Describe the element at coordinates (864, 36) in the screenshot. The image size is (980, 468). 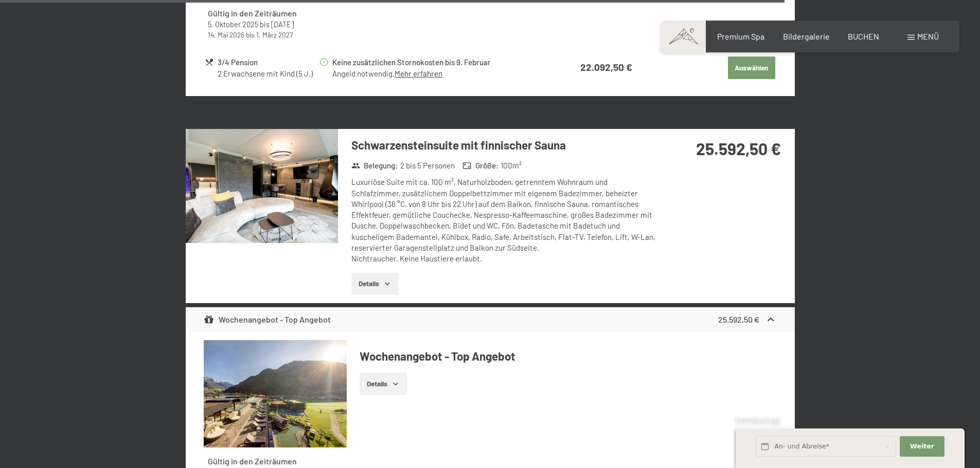
I see `span: BUCHEN` at that location.